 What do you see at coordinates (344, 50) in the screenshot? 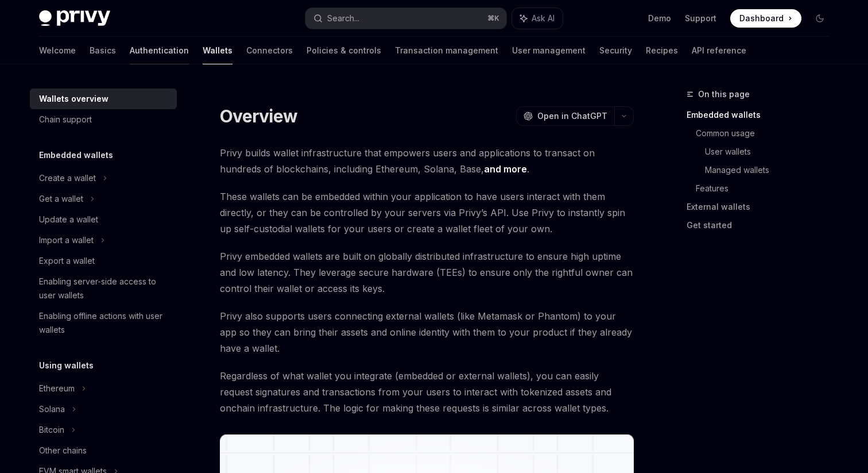
I see `a: Policies & controls` at bounding box center [344, 50].